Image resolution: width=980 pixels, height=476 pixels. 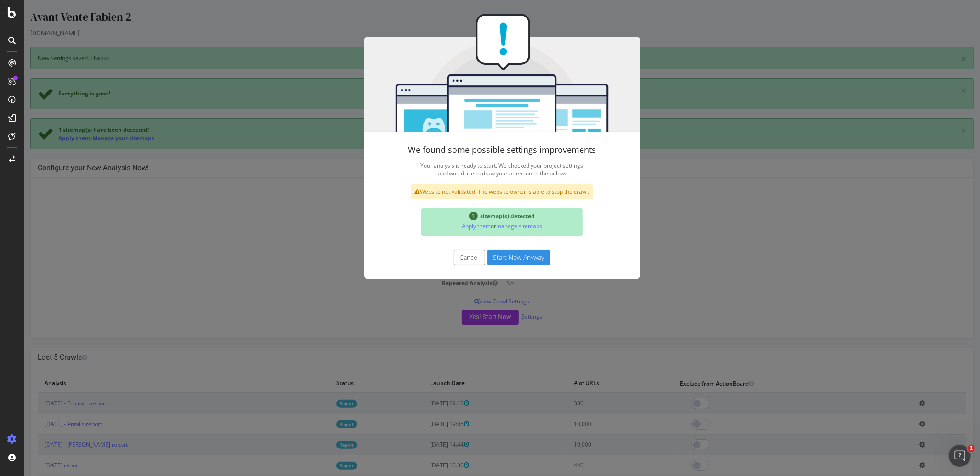 What do you see at coordinates (495, 226) in the screenshot?
I see `a: manage sitemaps` at bounding box center [495, 226].